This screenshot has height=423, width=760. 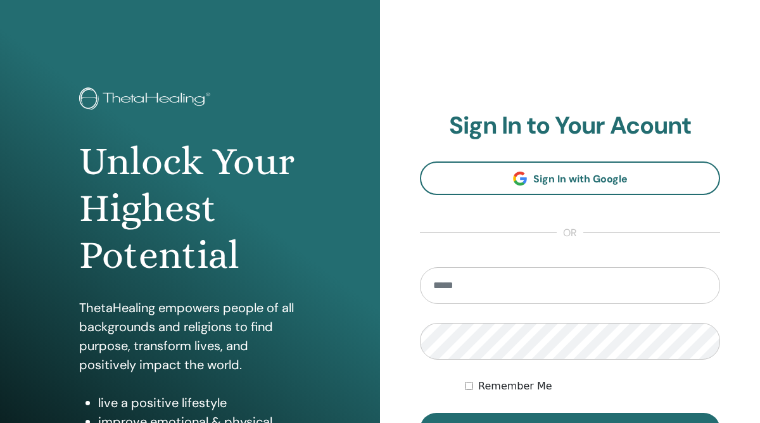 What do you see at coordinates (190, 208) in the screenshot?
I see `h1: Unlock Your Highest Potential` at bounding box center [190, 208].